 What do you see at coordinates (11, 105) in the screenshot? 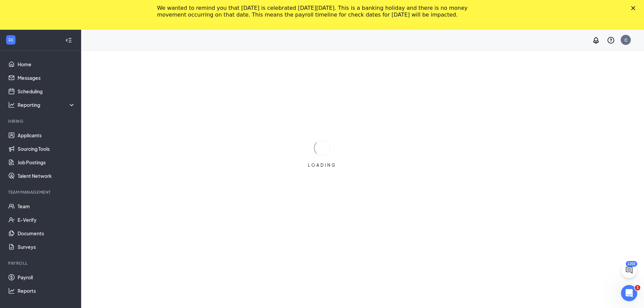
I see `svg: Analysis` at bounding box center [11, 105].